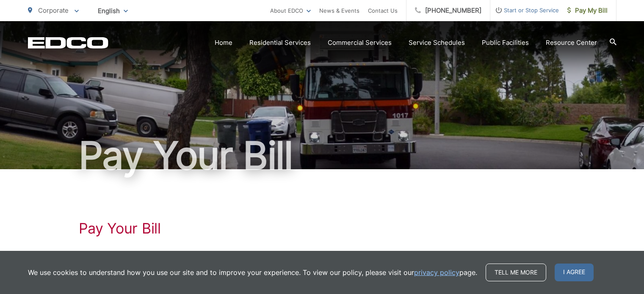 The width and height of the screenshot is (644, 294). Describe the element at coordinates (53, 10) in the screenshot. I see `span: Corporate` at that location.